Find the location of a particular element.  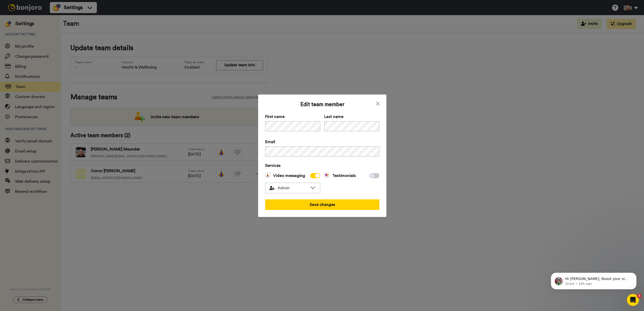

span: Admin is located at coordinates (289, 188).